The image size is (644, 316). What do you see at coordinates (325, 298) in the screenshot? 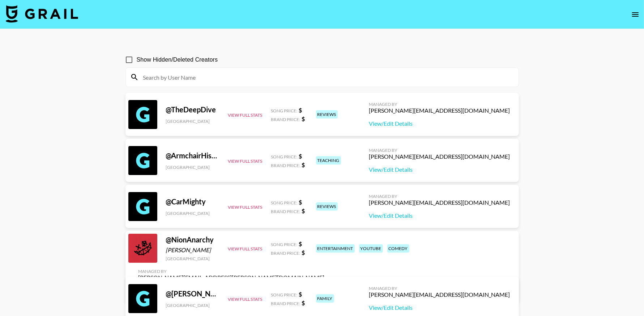
I see `div: family` at bounding box center [325, 298].